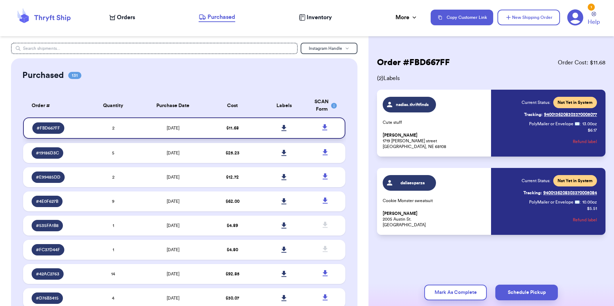  I want to click on a: Tracking:9400136208303370005077, so click(561, 114).